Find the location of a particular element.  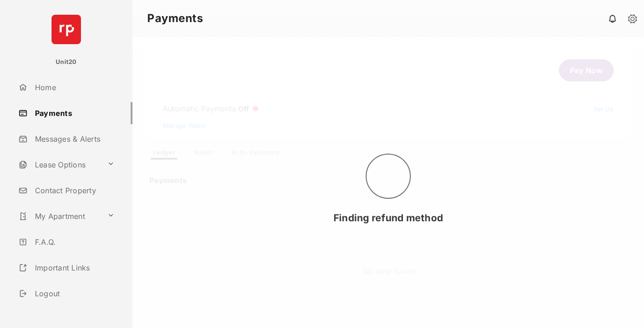

p: Unit20 is located at coordinates (66, 62).